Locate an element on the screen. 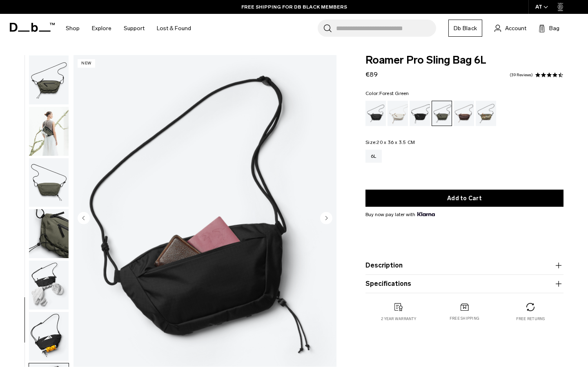 This screenshot has height=367, width=588. a: Lost & Found is located at coordinates (174, 29).